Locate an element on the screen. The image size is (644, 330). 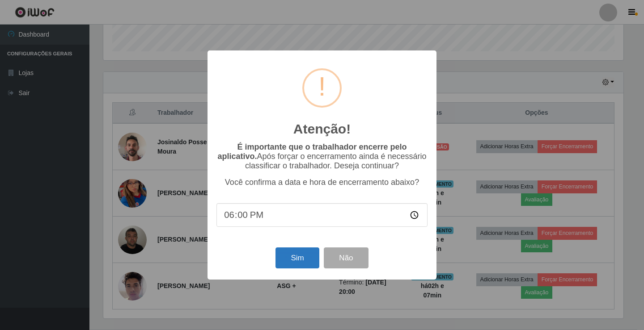
h2: Atenção! is located at coordinates (322, 129).